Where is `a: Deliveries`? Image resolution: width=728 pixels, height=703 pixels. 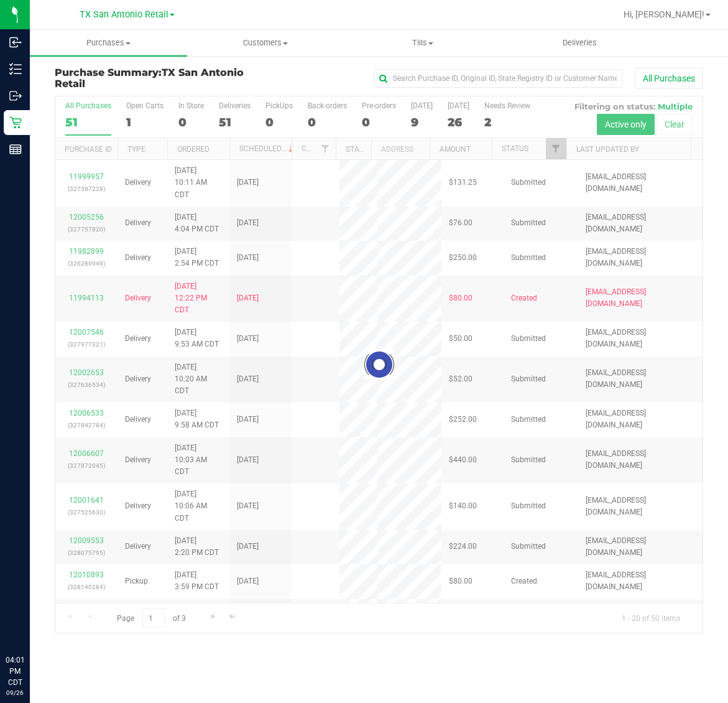
a: Deliveries is located at coordinates (579, 43).